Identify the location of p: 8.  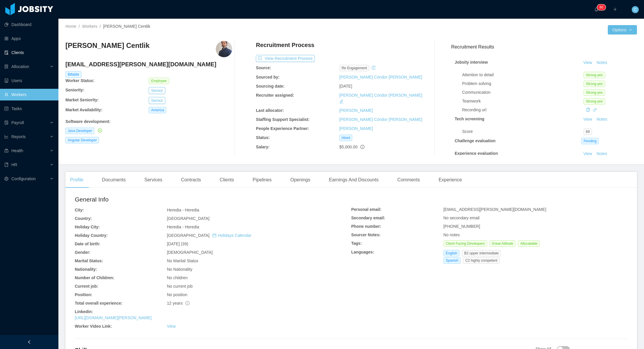
(600, 7).